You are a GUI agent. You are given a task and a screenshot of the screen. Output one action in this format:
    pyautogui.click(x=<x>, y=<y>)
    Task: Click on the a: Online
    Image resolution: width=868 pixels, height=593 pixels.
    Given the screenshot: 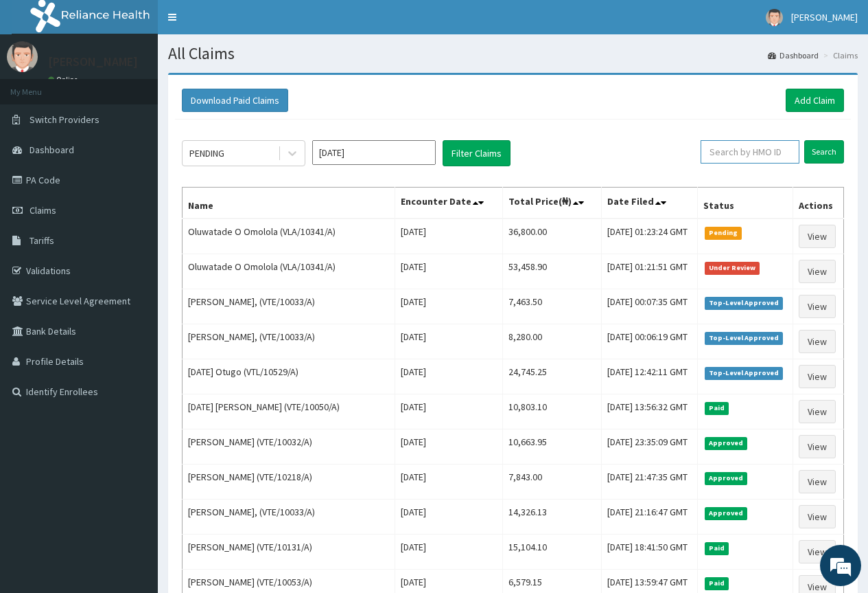 What is the action you would take?
    pyautogui.click(x=65, y=80)
    